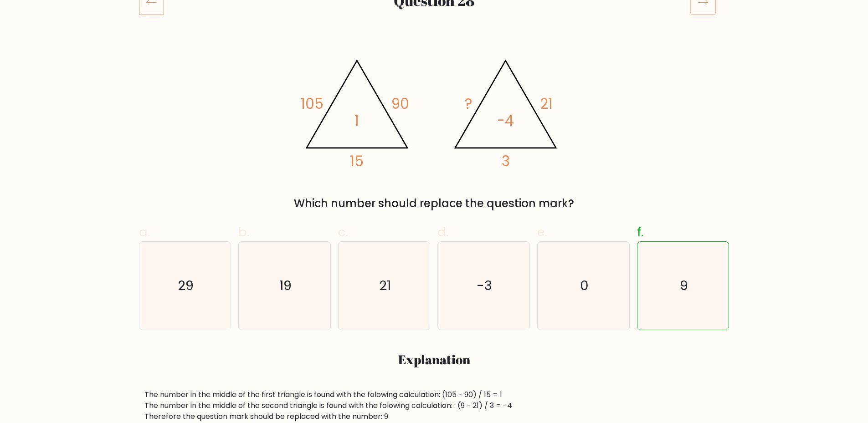 Image resolution: width=868 pixels, height=423 pixels. What do you see at coordinates (485, 286) in the screenshot?
I see `text: -3` at bounding box center [485, 286].